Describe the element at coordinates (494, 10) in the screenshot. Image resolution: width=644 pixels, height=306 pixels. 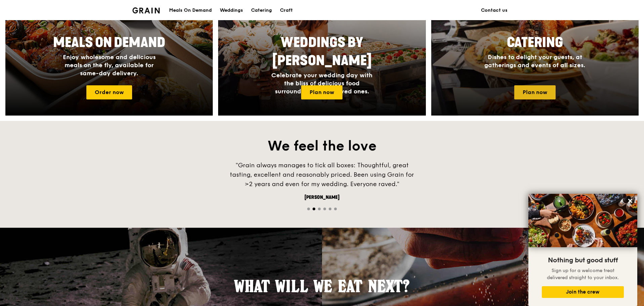
I see `a: Contact us` at that location.